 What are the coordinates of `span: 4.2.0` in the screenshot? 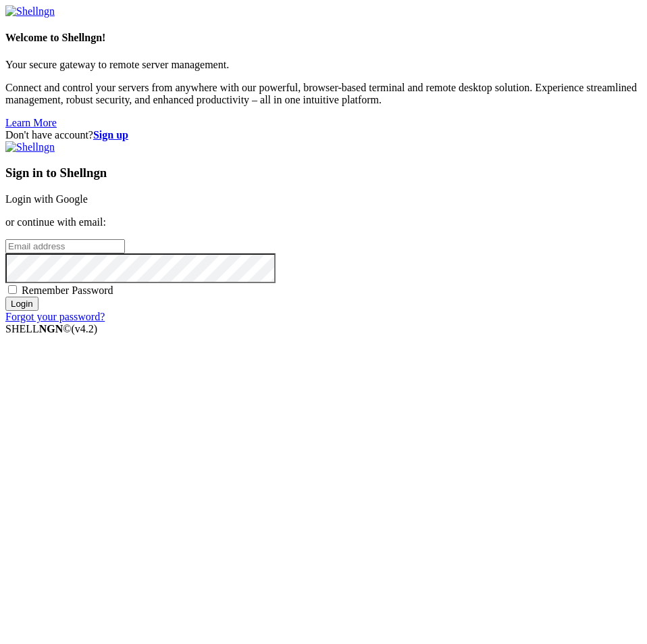 It's located at (84, 328).